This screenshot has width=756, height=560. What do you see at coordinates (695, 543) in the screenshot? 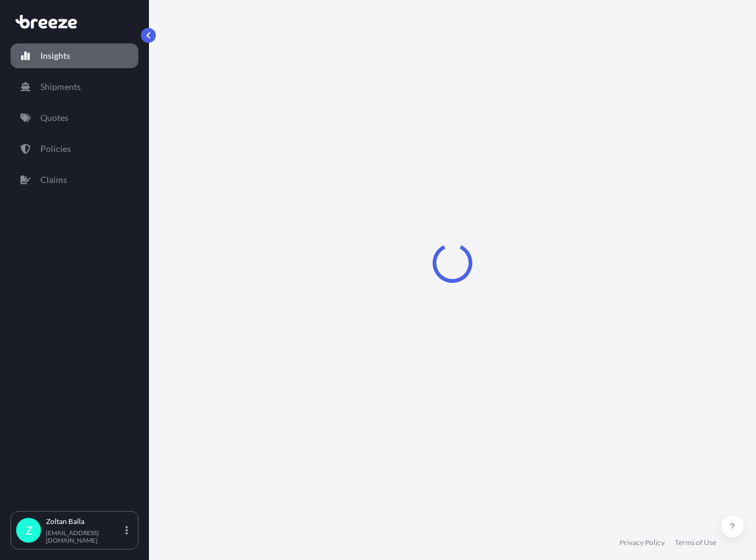
I see `p: Terms of Use` at bounding box center [695, 543].